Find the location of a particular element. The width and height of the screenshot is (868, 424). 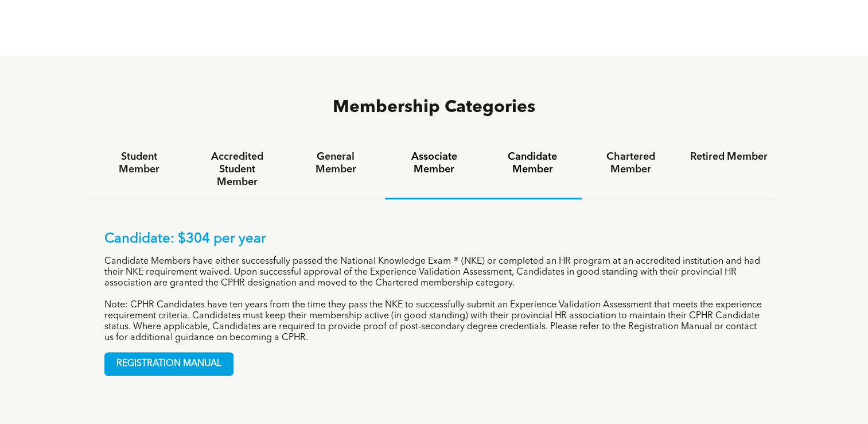

p: Note: CPHR Candidates have ten years from the time they pass the NKE to successfully submit an Ex... is located at coordinates (435, 321).